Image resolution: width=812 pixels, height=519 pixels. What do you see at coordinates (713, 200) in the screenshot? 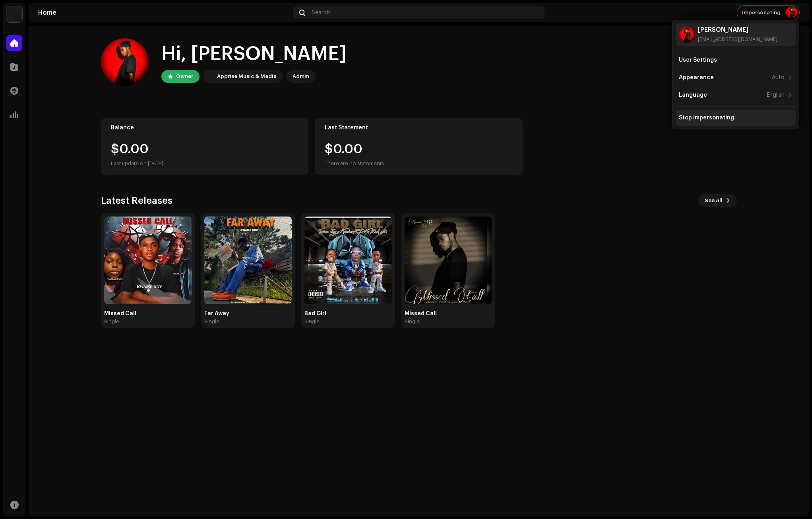
I see `span: See All` at bounding box center [713, 200].